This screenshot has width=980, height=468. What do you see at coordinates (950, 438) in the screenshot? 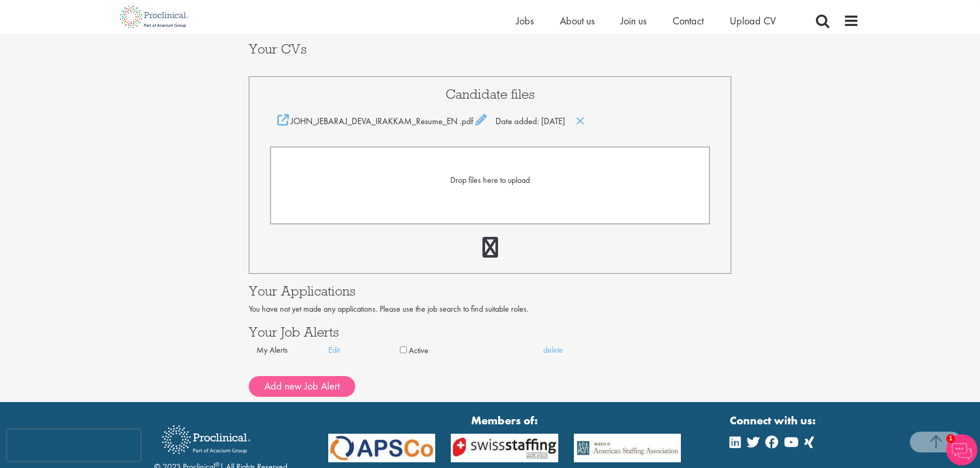
I see `span: 1` at bounding box center [950, 438].